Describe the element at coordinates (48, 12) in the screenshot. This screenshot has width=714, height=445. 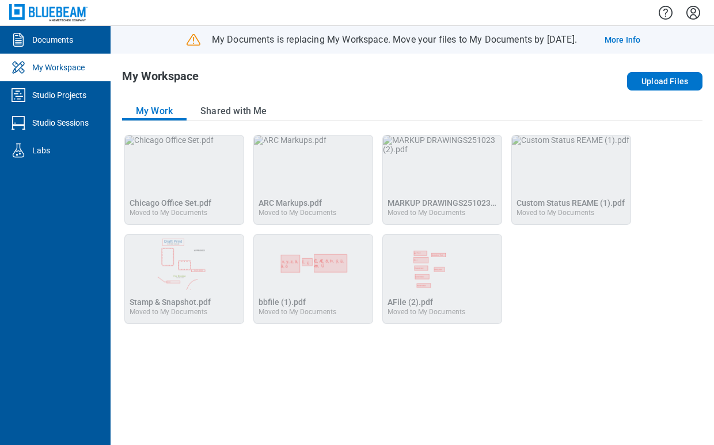
I see `img: Bluebeam, Inc.` at that location.